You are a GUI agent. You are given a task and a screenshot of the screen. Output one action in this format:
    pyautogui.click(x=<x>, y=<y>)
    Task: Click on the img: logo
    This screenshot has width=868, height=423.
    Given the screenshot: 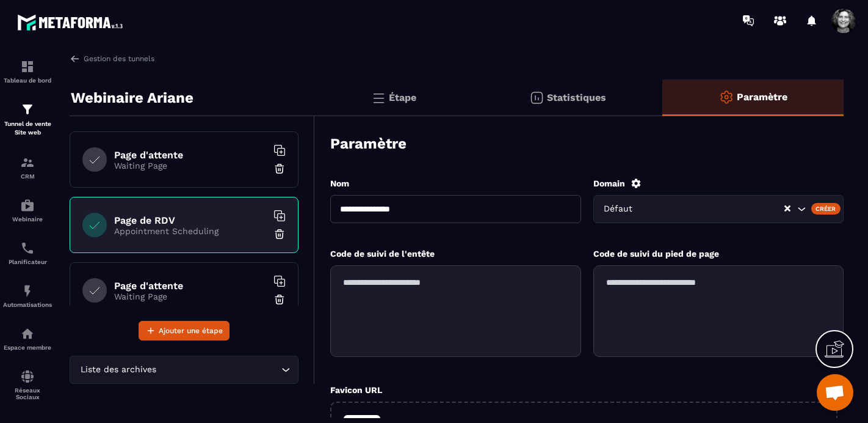 What is the action you would take?
    pyautogui.click(x=72, y=22)
    